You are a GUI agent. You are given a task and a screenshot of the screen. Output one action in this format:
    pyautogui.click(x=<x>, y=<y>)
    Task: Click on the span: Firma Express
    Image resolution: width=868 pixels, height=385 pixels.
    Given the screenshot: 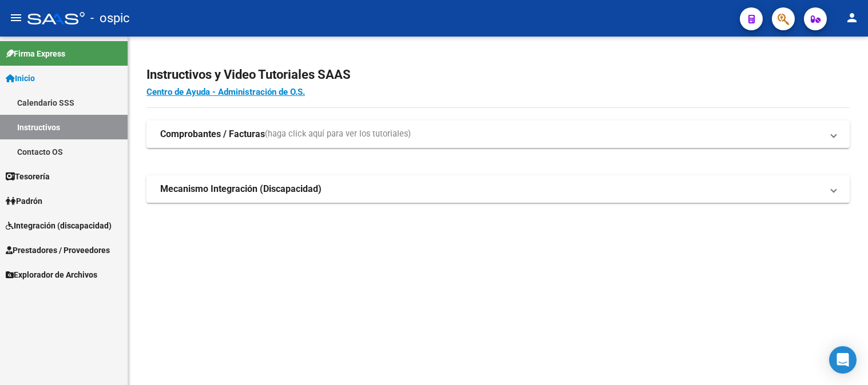 What is the action you would take?
    pyautogui.click(x=35, y=54)
    